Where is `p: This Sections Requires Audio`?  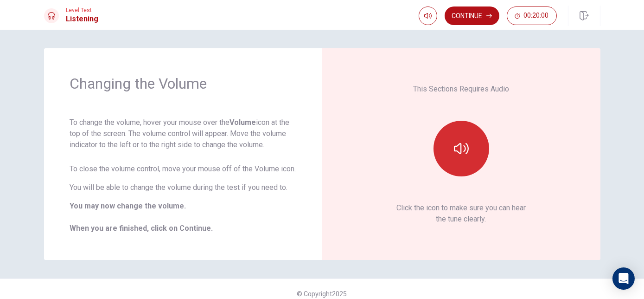
p: This Sections Requires Audio is located at coordinates (461, 89).